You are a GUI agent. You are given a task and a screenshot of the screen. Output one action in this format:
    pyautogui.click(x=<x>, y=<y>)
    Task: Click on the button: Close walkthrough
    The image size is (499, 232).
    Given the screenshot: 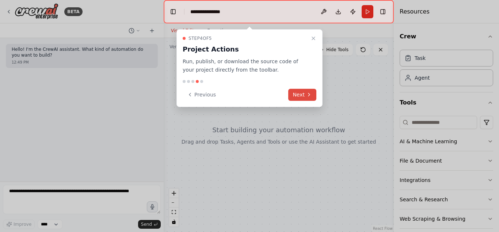 What is the action you would take?
    pyautogui.click(x=313, y=38)
    